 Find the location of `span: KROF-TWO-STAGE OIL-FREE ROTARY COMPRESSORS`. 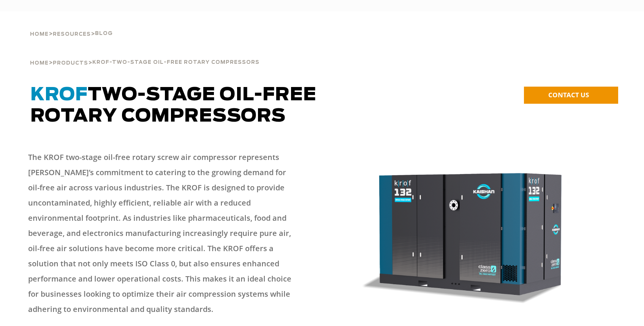

span: KROF-TWO-STAGE OIL-FREE ROTARY COMPRESSORS is located at coordinates (176, 62).